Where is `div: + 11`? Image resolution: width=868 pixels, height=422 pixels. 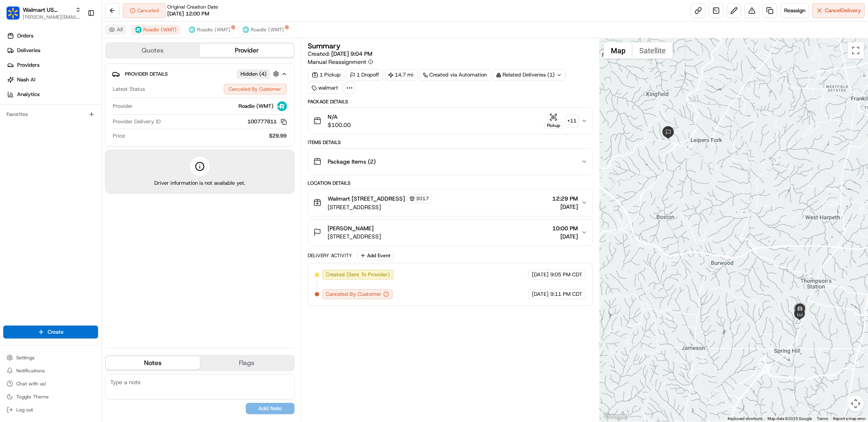 div: + 11 is located at coordinates (572, 121).